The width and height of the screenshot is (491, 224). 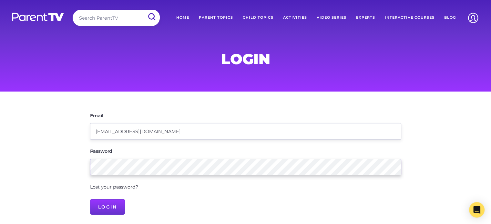 What do you see at coordinates (477, 210) in the screenshot?
I see `div: Open Intercom Messenger` at bounding box center [477, 210].